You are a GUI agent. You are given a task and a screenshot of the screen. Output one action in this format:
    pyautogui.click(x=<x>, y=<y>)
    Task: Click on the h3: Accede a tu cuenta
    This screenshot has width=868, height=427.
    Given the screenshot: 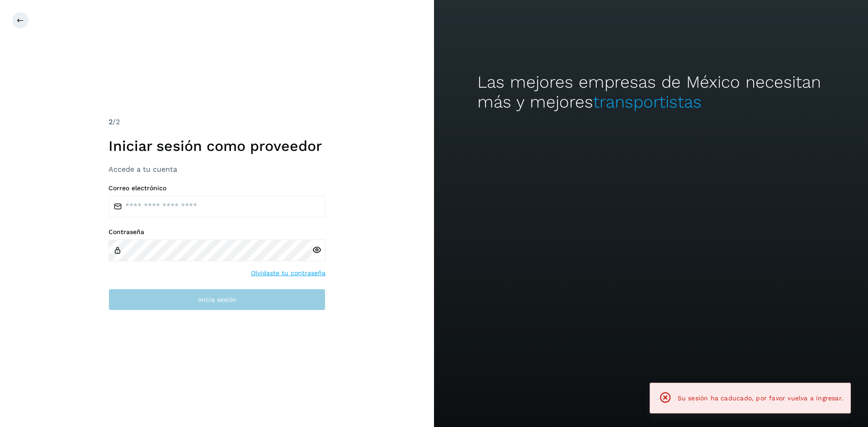 What is the action you would take?
    pyautogui.click(x=217, y=169)
    